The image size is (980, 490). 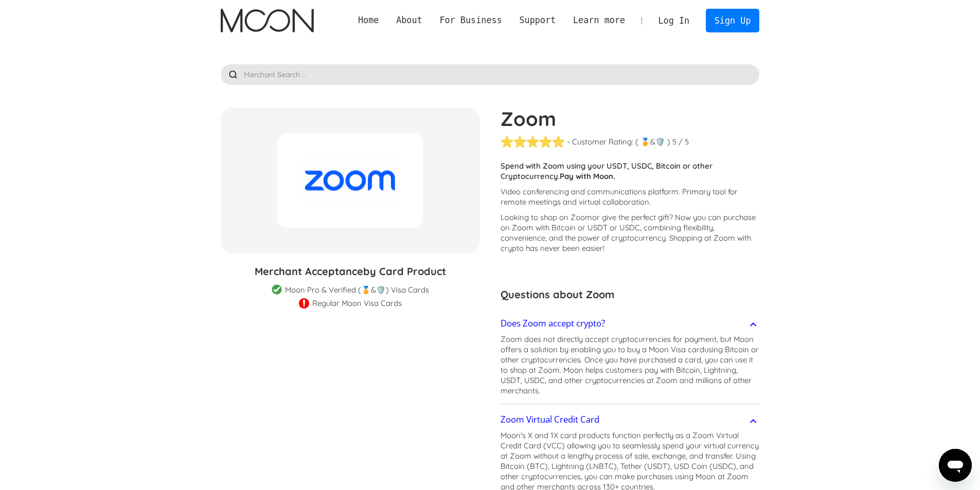 What do you see at coordinates (267, 20) in the screenshot?
I see `img: Moon Logo` at bounding box center [267, 20].